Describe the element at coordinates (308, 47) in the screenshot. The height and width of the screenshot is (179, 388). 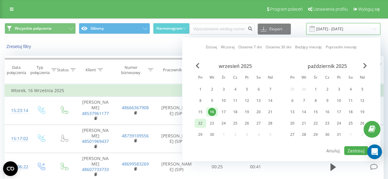
I see `a: Bieżący miesiąc` at that location.